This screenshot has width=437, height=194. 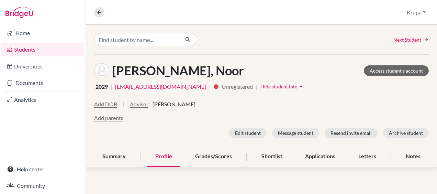 I want to click on i: arrow_drop_up, so click(x=301, y=86).